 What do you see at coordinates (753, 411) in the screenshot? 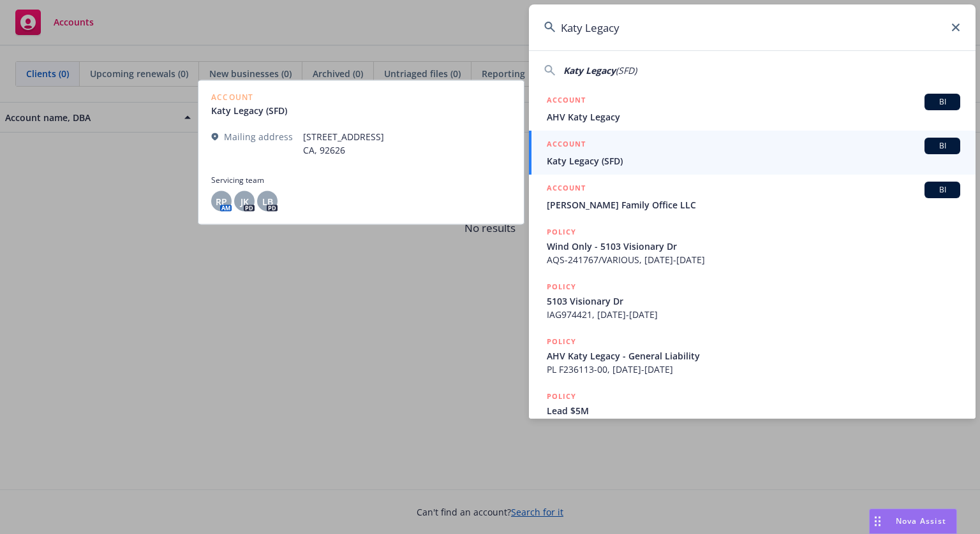
I see `span: Lead $5M` at bounding box center [753, 411].